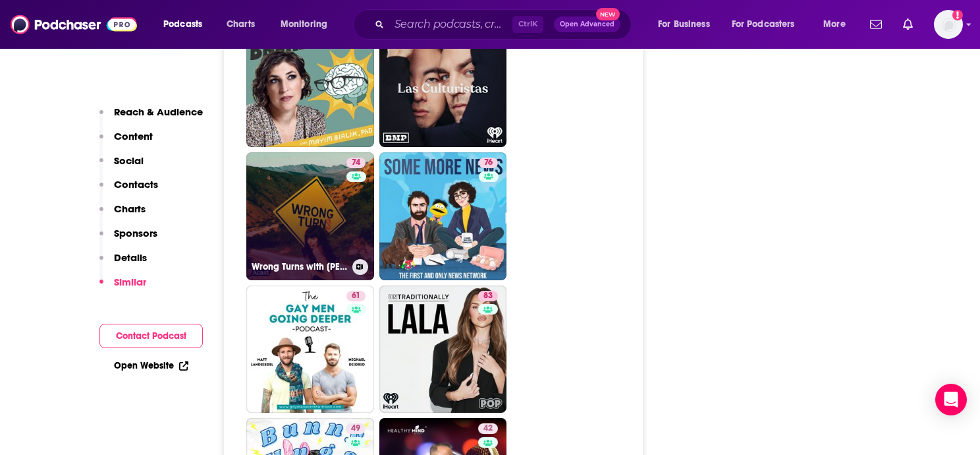 The width and height of the screenshot is (980, 455). Describe the element at coordinates (356, 429) in the screenshot. I see `span: 49` at that location.